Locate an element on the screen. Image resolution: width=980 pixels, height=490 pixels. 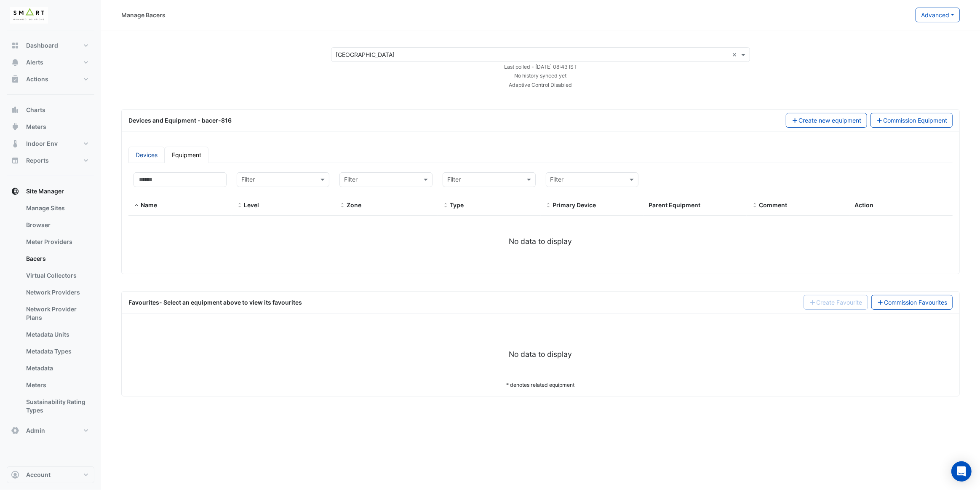
a: Meter Providers is located at coordinates (57, 241).